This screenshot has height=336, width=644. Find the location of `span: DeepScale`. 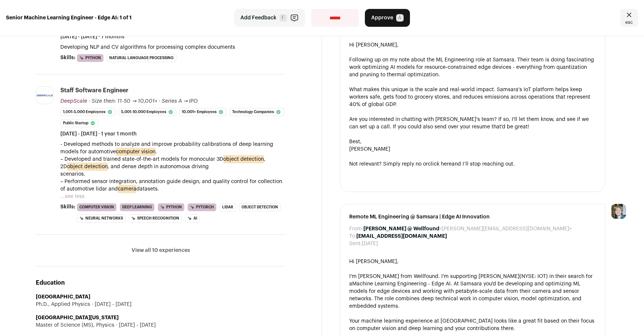

span: DeepScale is located at coordinates (74, 101).